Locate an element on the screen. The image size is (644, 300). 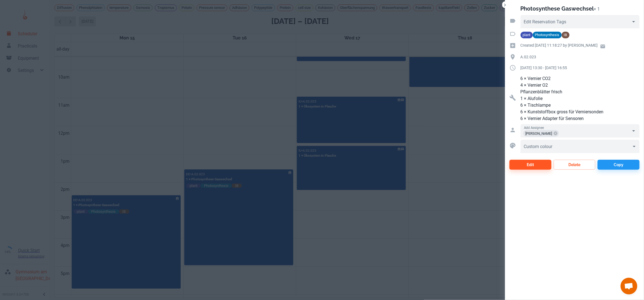
p: 6 × Vernier Adapter für Sensoren is located at coordinates (580, 118).